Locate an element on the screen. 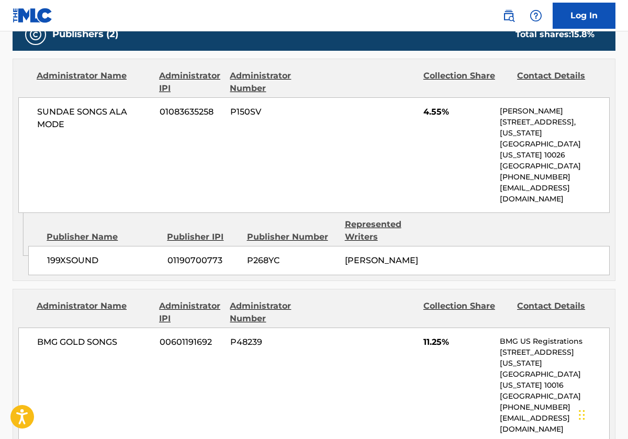 Image resolution: width=628 pixels, height=439 pixels. a: Log In is located at coordinates (584, 16).